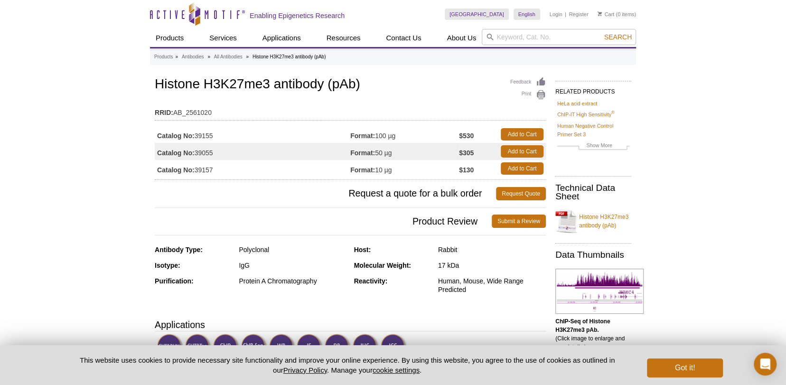  What do you see at coordinates (174, 281) in the screenshot?
I see `strong: Purification:` at bounding box center [174, 281].